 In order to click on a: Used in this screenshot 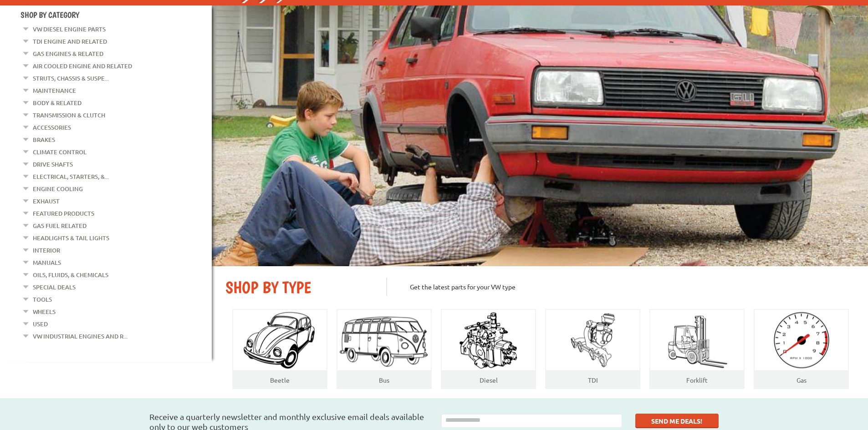, I will do `click(40, 324)`.